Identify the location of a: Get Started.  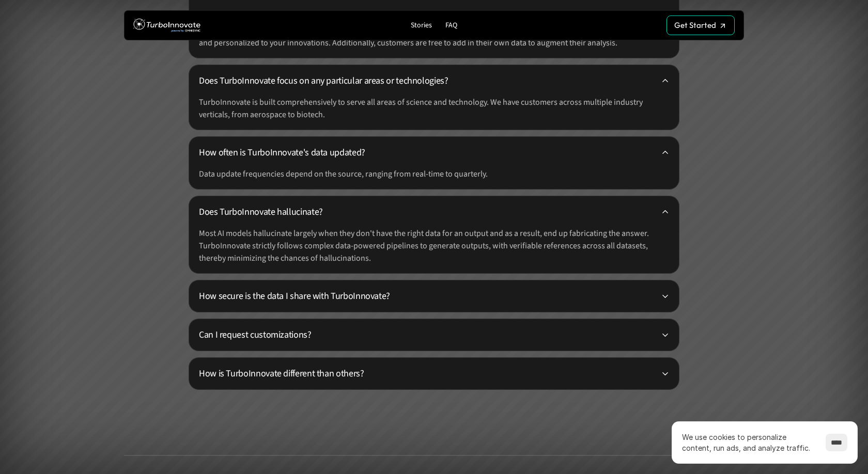
(701, 25).